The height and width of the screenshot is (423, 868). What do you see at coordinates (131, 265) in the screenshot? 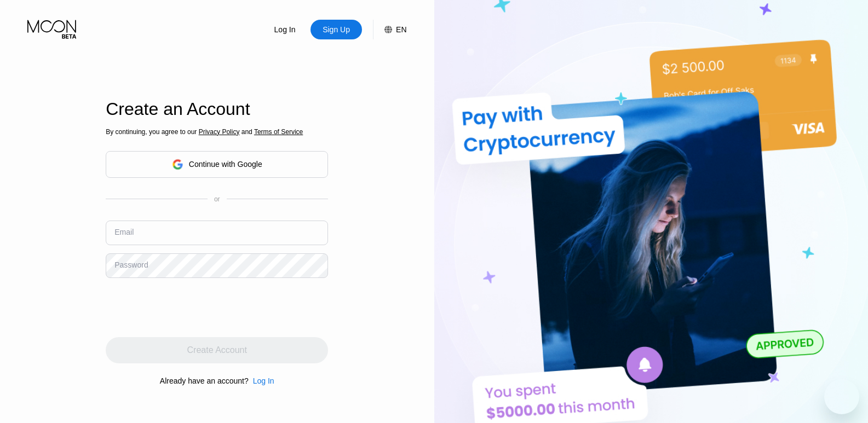
I see `div: Password` at bounding box center [131, 265].